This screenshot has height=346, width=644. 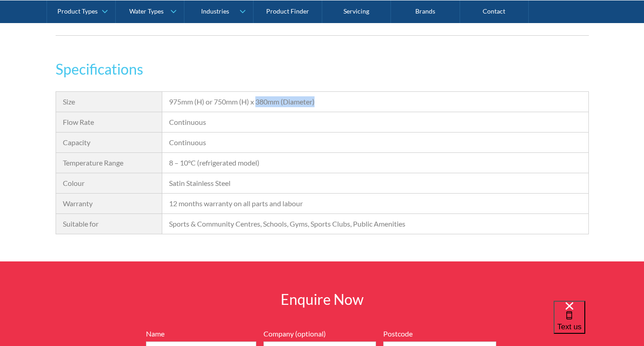 I want to click on div: Flow Rate, so click(x=109, y=122).